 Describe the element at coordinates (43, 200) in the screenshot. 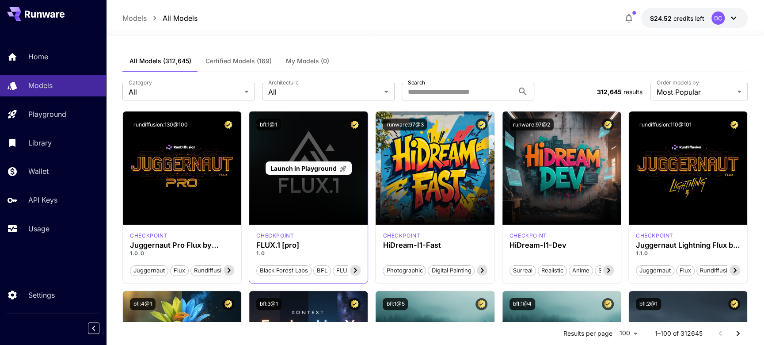

I see `p: API Keys` at that location.